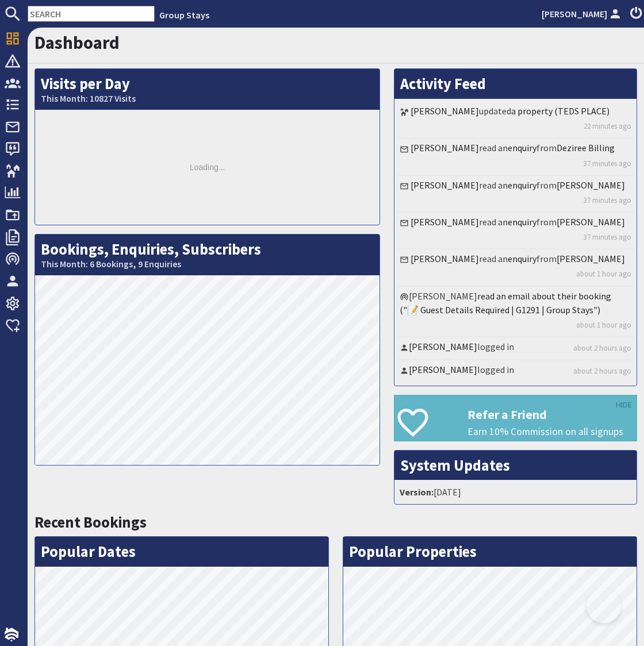 This screenshot has width=644, height=646. Describe the element at coordinates (560, 111) in the screenshot. I see `a: a property (TEDS PLACE)` at that location.